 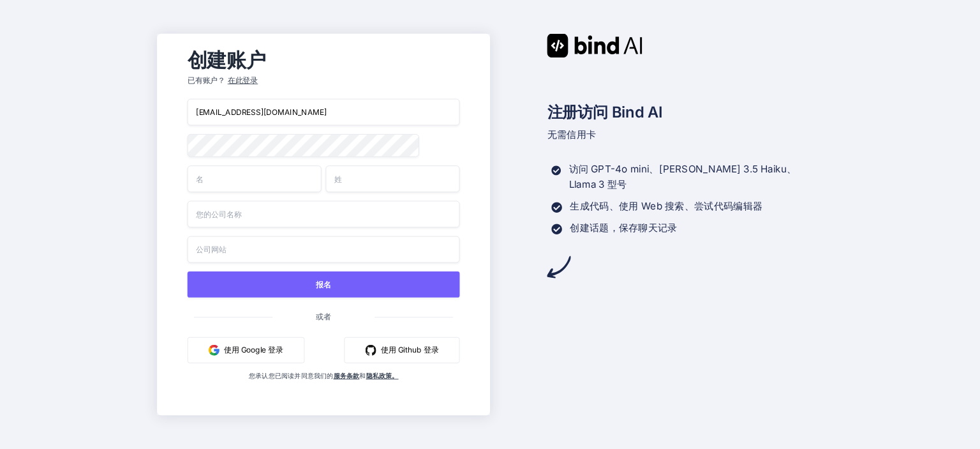 I want to click on font: 注册访问 Bind AI, so click(x=605, y=113).